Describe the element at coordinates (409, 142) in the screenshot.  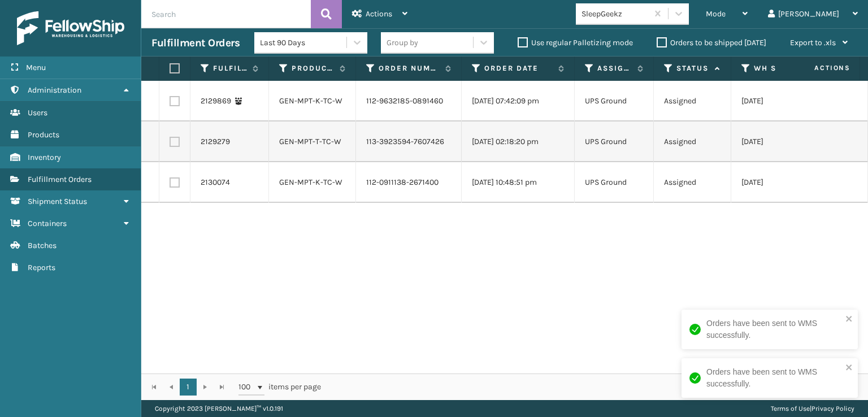
I see `td: 113-3923594-7607426` at that location.